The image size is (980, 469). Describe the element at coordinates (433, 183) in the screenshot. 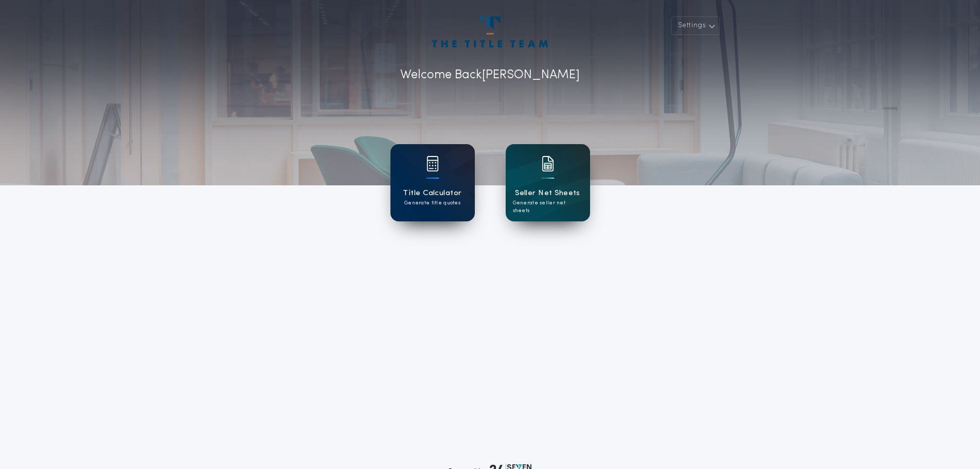

I see `a: card iconTitle CalculatorGenerate title quotes` at that location.